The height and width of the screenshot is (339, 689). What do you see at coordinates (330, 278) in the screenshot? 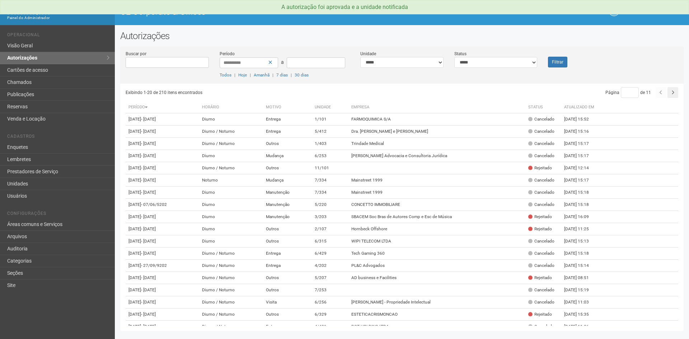
I see `td: 5/207` at bounding box center [330, 278].